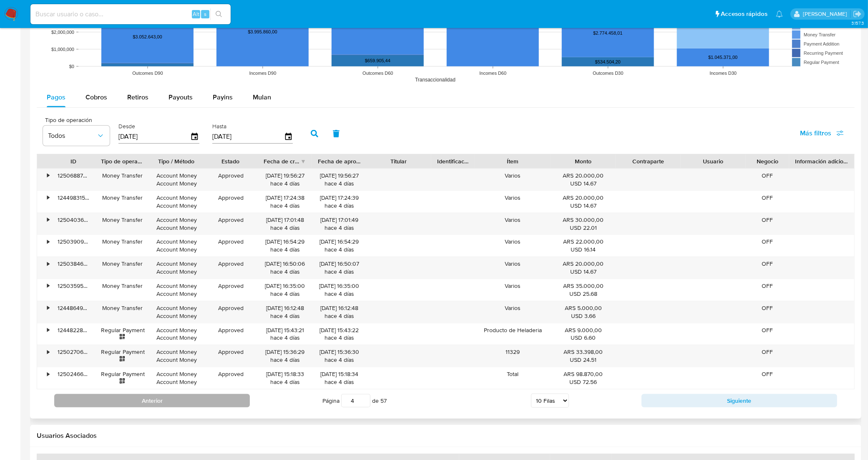 The width and height of the screenshot is (868, 460). What do you see at coordinates (206, 13) in the screenshot?
I see `span: s` at bounding box center [206, 13].